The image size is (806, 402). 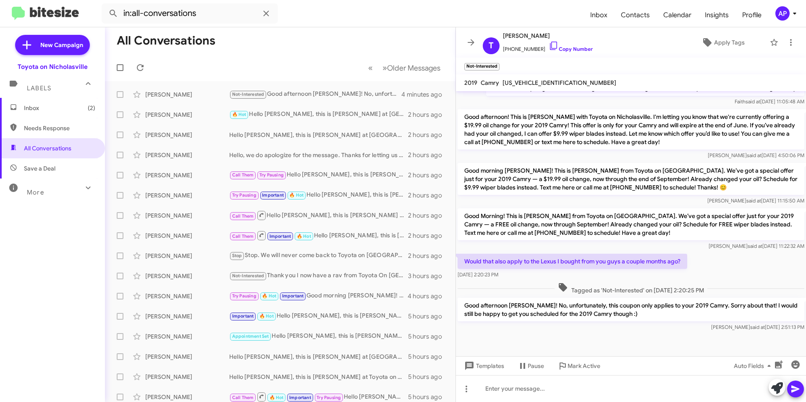 I want to click on span: Insights, so click(x=716, y=15).